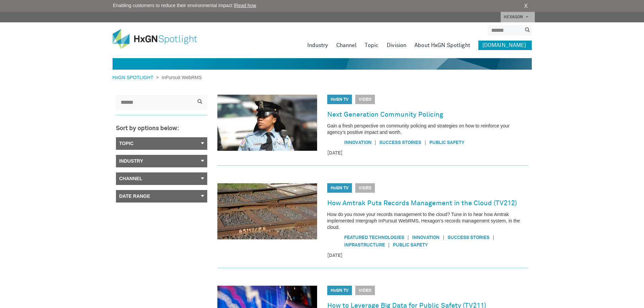  I want to click on span: InPursuit WebRMS, so click(180, 78).